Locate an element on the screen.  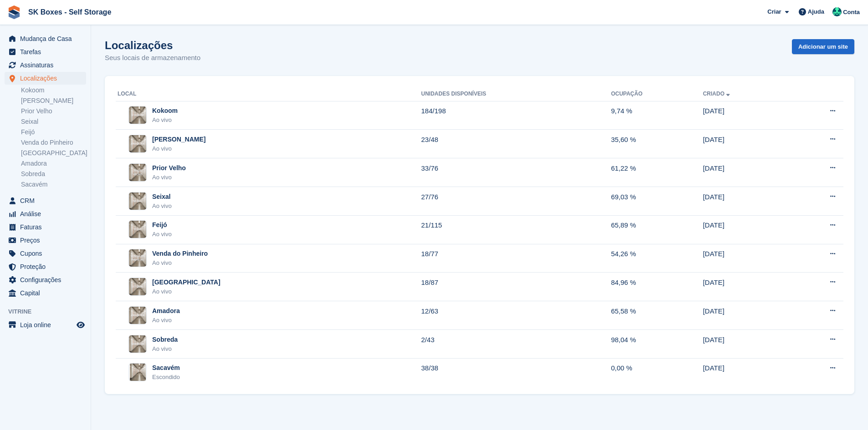
div: Feijó is located at coordinates (162, 225).